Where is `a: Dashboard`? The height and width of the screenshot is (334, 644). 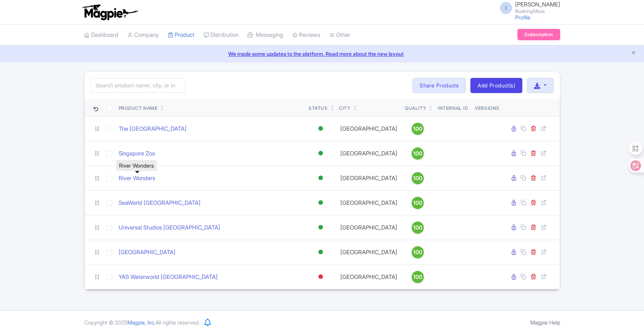
a: Dashboard is located at coordinates (101, 35).